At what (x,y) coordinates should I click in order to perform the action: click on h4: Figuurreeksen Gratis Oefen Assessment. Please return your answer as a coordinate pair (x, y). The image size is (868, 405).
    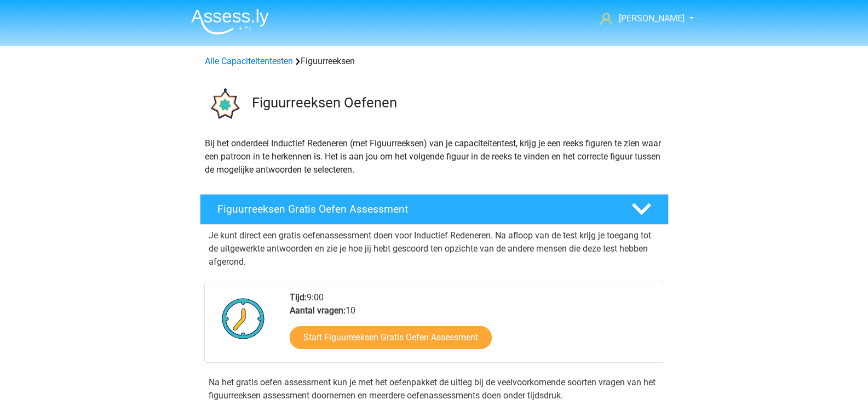
    Looking at the image, I should click on (416, 209).